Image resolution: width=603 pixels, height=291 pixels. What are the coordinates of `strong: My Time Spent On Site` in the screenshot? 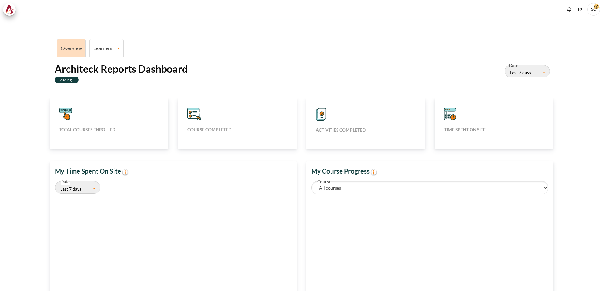 It's located at (92, 171).